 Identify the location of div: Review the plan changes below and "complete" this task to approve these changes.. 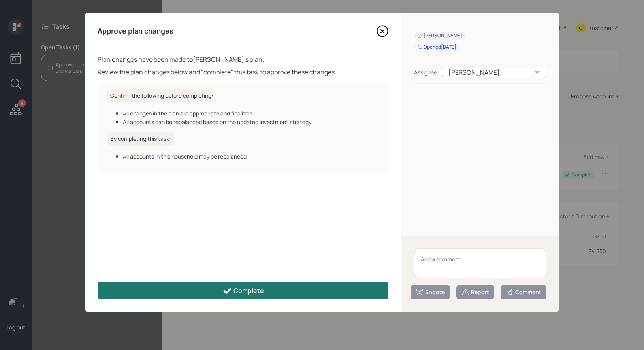
(243, 72).